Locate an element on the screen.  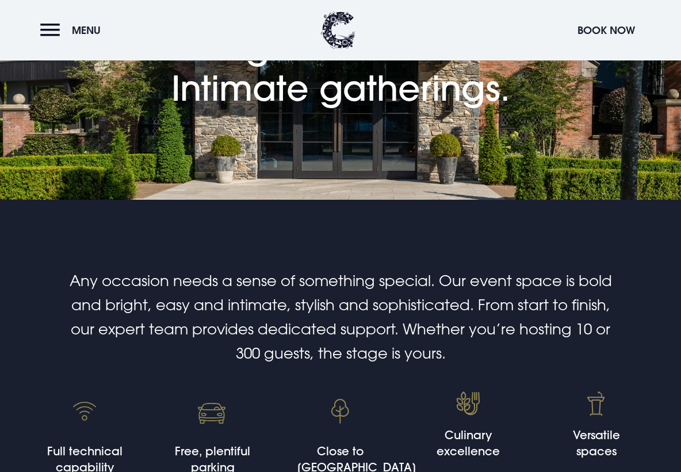
h4: Culinary excellence is located at coordinates (468, 443).